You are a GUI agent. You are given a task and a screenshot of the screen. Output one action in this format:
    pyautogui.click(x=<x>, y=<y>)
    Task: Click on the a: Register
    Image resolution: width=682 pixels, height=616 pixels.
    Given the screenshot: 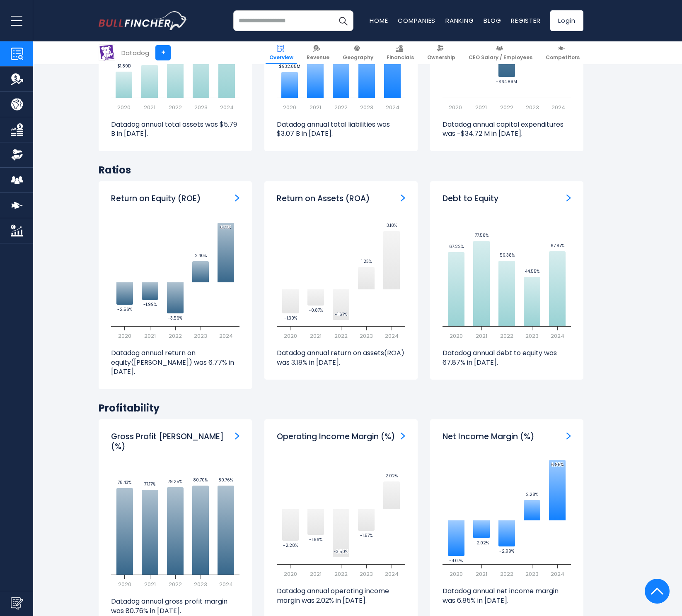 What is the action you would take?
    pyautogui.click(x=525, y=20)
    